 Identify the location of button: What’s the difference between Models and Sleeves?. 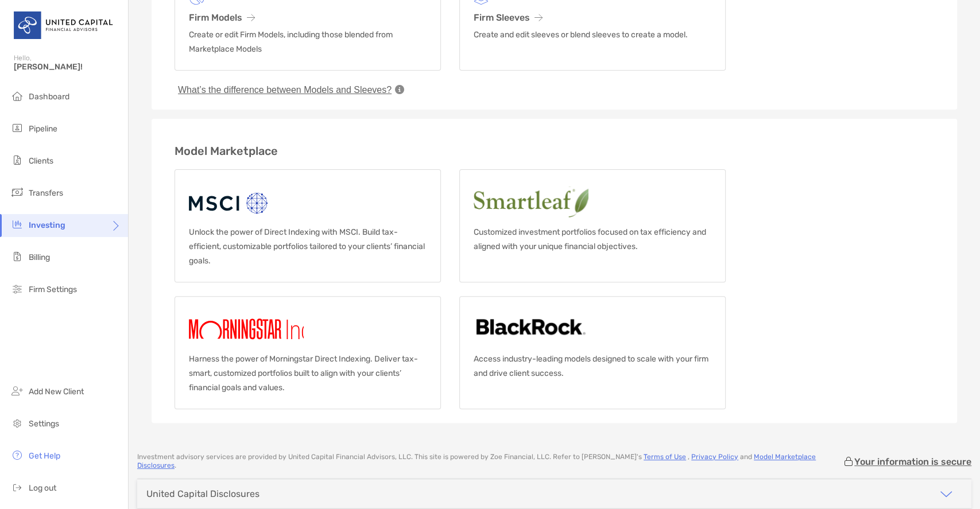
(285, 90).